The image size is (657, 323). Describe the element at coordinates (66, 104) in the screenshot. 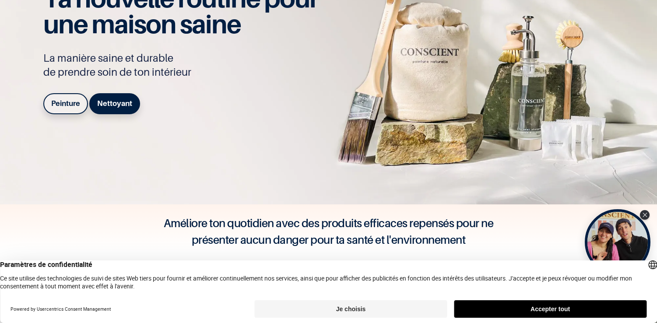

I see `a: Peinture` at that location.